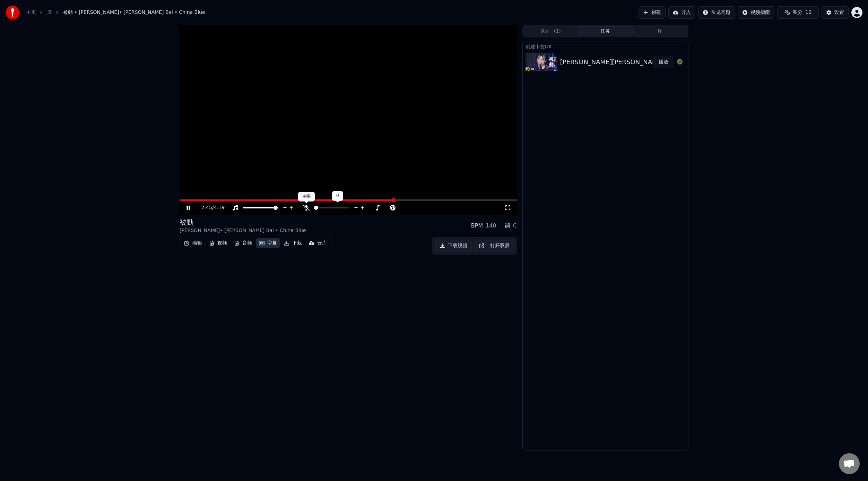 Image resolution: width=868 pixels, height=481 pixels. Describe the element at coordinates (682, 12) in the screenshot. I see `button: 导入` at that location.